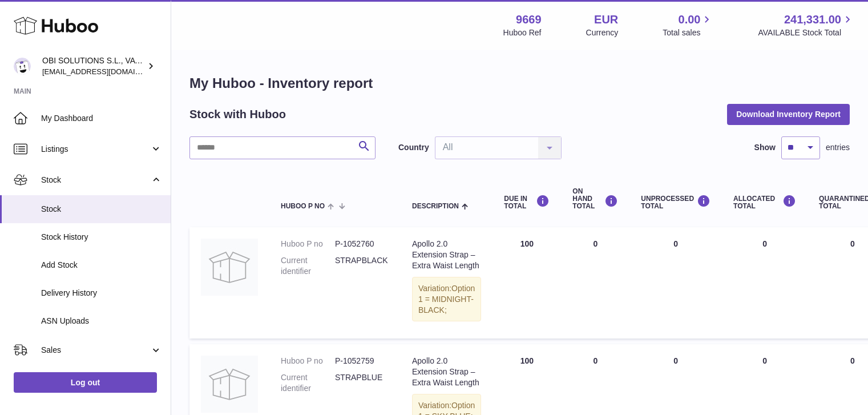  What do you see at coordinates (688, 33) in the screenshot?
I see `span: Total sales` at bounding box center [688, 33].